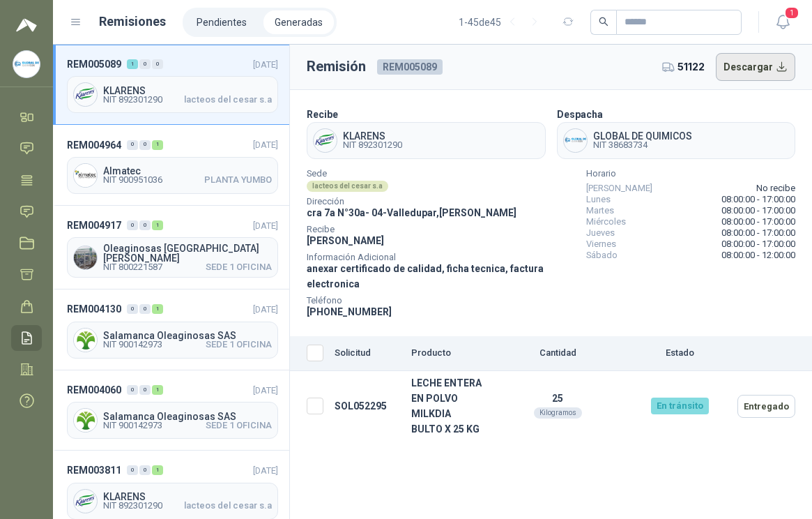 The height and width of the screenshot is (519, 812). I want to click on th: Estado, so click(680, 353).